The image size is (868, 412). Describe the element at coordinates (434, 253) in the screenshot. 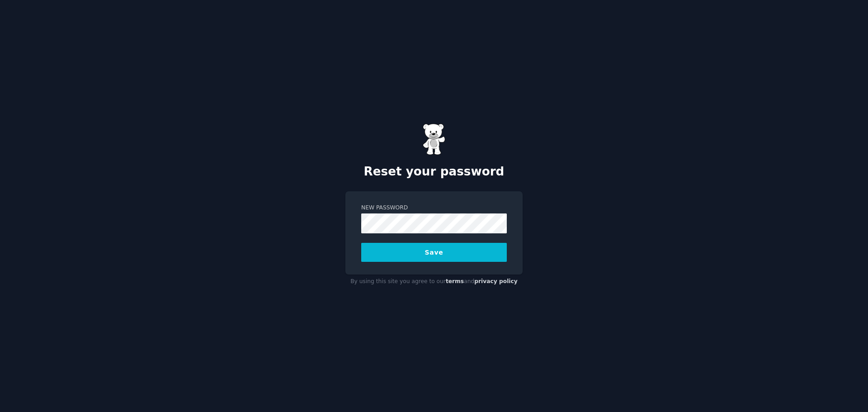

I see `button: Save` at that location.